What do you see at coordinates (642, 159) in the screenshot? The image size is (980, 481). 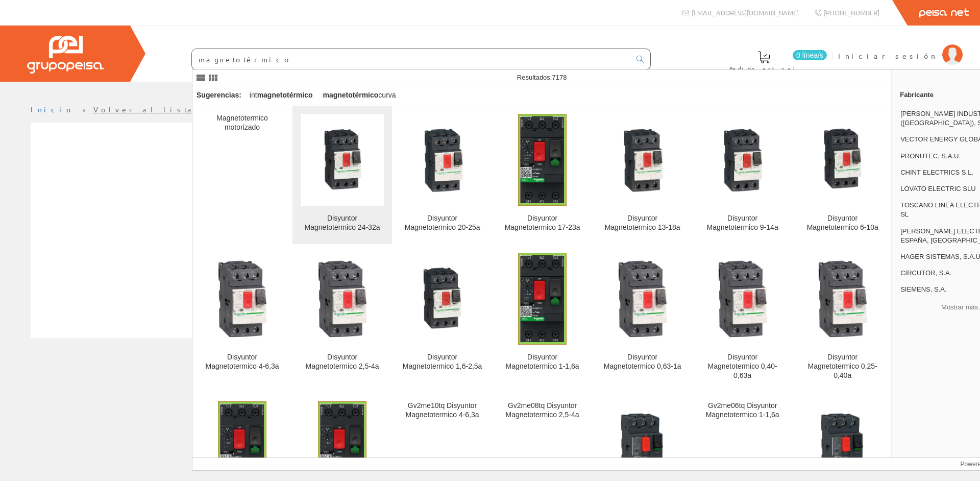 I see `img: Disyuntor Magnetotermico 13-18a` at bounding box center [642, 159].